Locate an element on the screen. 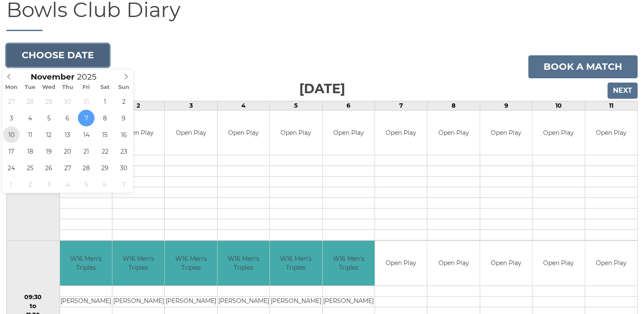  span: November 12, 2025 is located at coordinates (49, 135).